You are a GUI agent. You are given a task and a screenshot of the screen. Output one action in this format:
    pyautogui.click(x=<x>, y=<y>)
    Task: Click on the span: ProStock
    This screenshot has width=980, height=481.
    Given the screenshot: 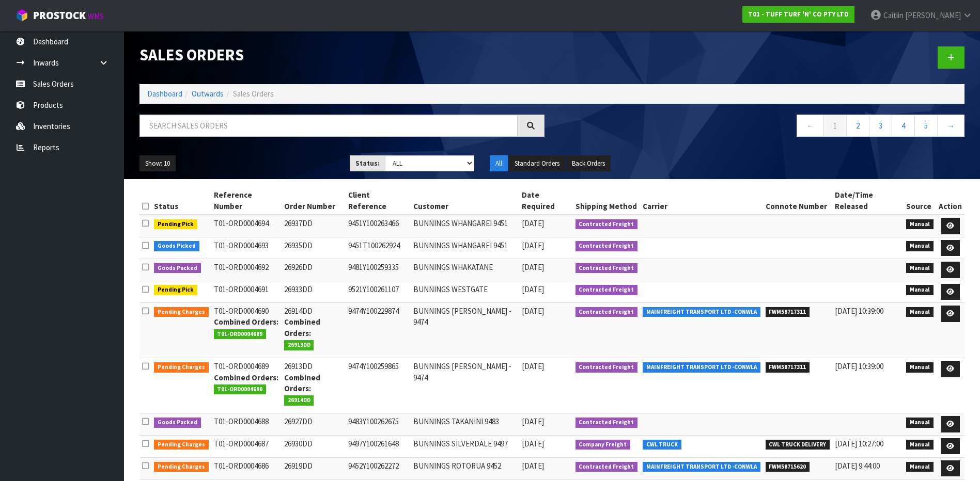 What is the action you would take?
    pyautogui.click(x=59, y=15)
    